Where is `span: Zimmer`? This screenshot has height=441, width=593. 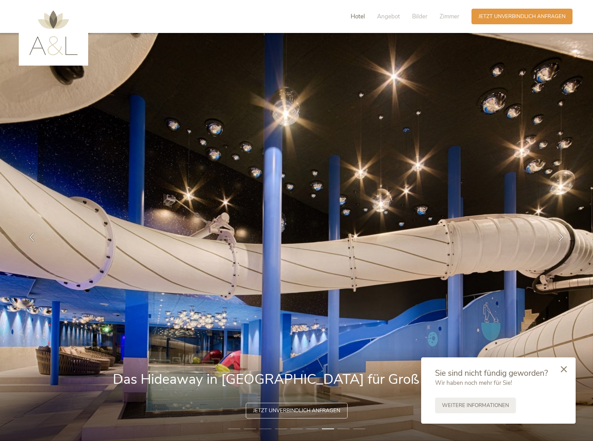
span: Zimmer is located at coordinates (449, 16).